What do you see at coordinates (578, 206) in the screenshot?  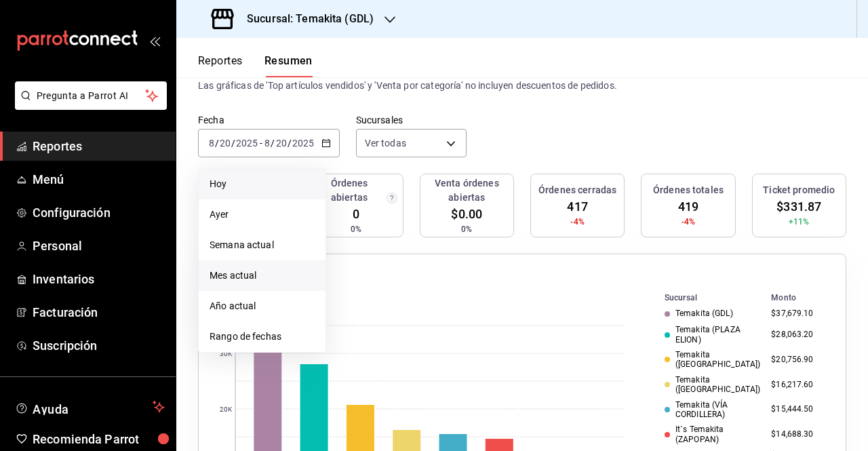 I see `span: 417` at bounding box center [578, 206].